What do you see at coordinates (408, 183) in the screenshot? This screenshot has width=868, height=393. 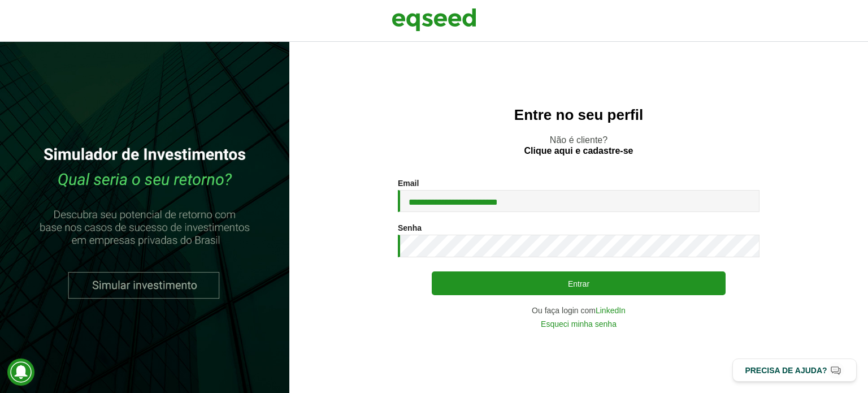 I see `label: Email` at bounding box center [408, 183].